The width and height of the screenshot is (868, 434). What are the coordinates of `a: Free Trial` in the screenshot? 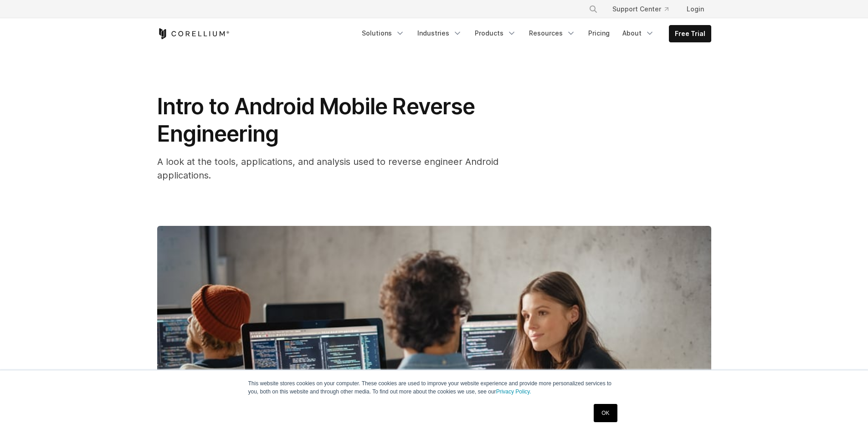 It's located at (690, 33).